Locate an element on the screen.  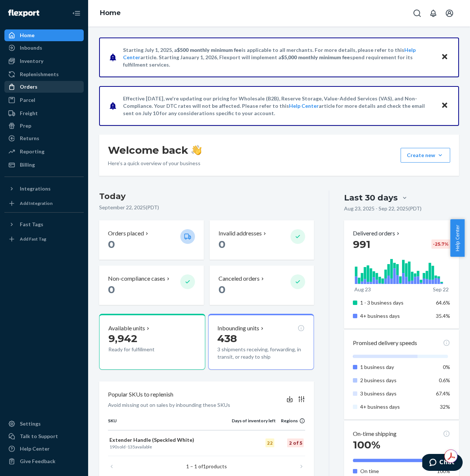
span: Help Center is located at coordinates (458, 238).